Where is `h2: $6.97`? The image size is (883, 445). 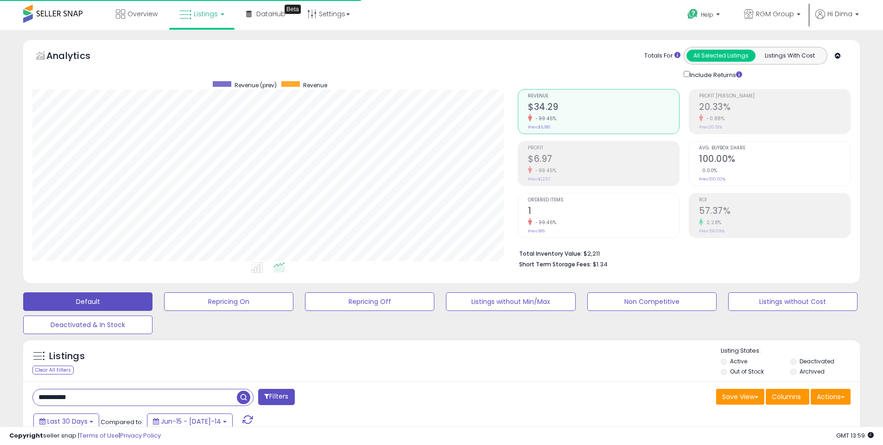
h2: $6.97 is located at coordinates (604, 160).